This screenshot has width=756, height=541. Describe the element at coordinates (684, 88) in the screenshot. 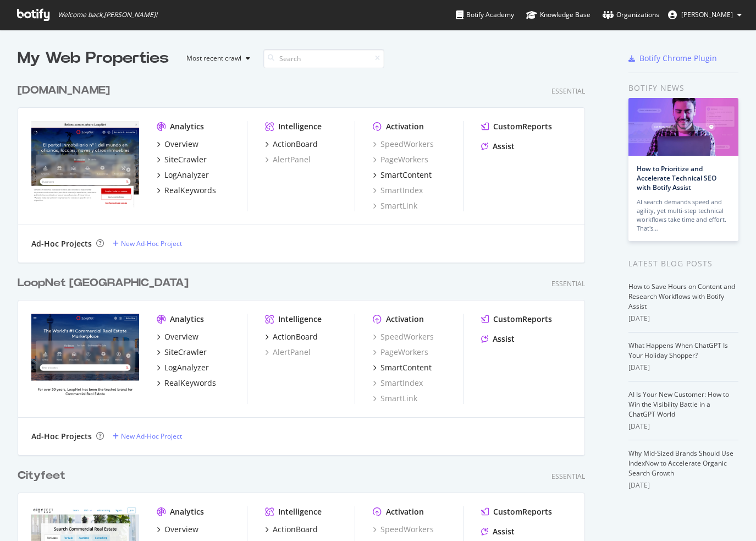

I see `div: Botify news` at that location.